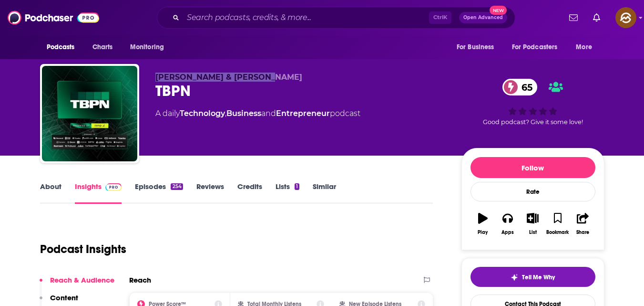  What do you see at coordinates (202, 113) in the screenshot?
I see `a: Technology` at bounding box center [202, 113].